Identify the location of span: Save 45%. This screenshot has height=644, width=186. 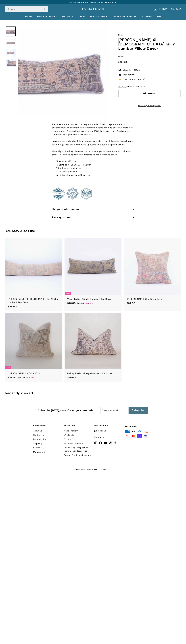
(30, 378).